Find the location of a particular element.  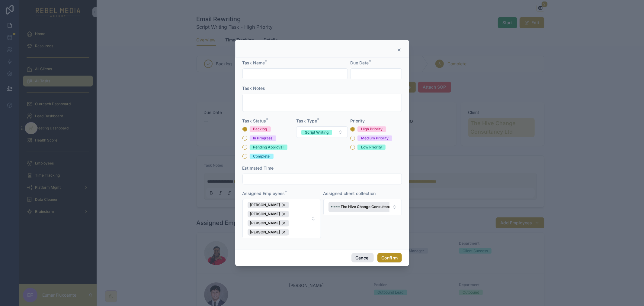

button: Unselect SCRIPT_WRITING is located at coordinates (317, 132).